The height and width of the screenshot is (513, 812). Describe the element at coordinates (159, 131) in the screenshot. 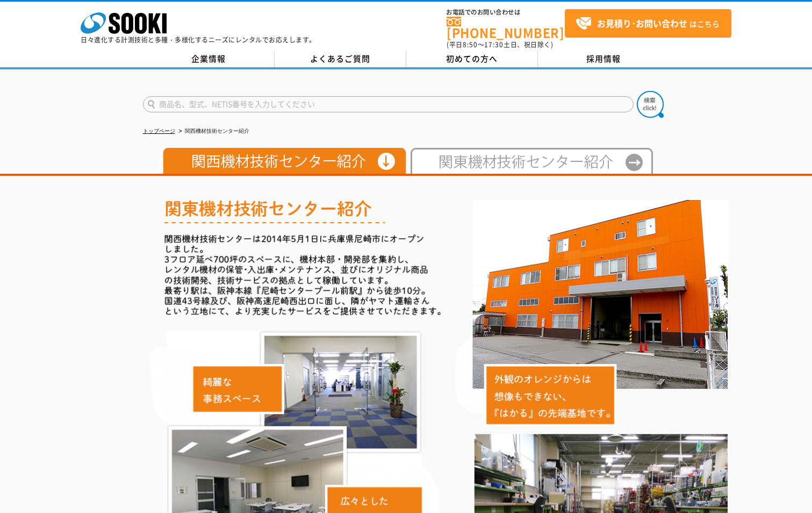

I see `a: トップページ` at that location.